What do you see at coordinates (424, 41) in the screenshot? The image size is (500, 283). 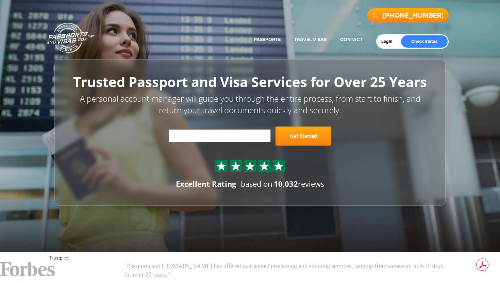 I see `a: Check Status` at bounding box center [424, 41].